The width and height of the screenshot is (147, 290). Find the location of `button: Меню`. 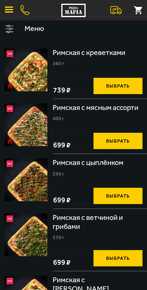

button: Меню is located at coordinates (82, 29).